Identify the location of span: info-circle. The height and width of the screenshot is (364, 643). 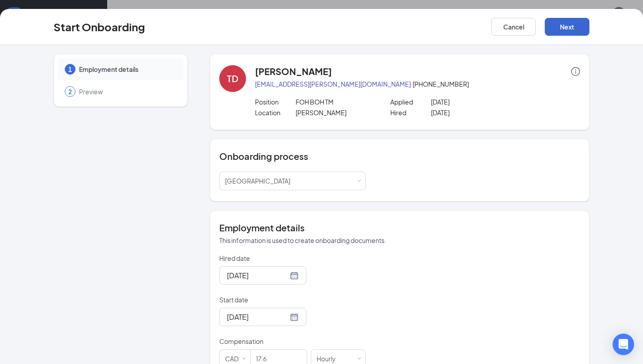
(576, 71).